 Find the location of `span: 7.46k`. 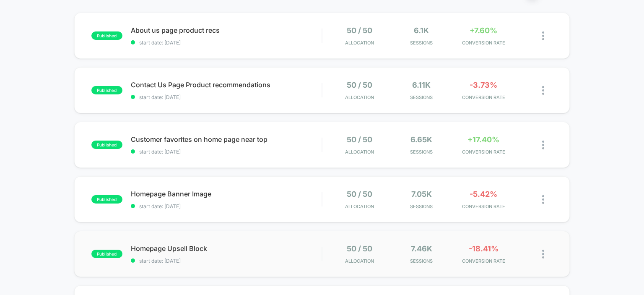

span: 7.46k is located at coordinates (422, 248).